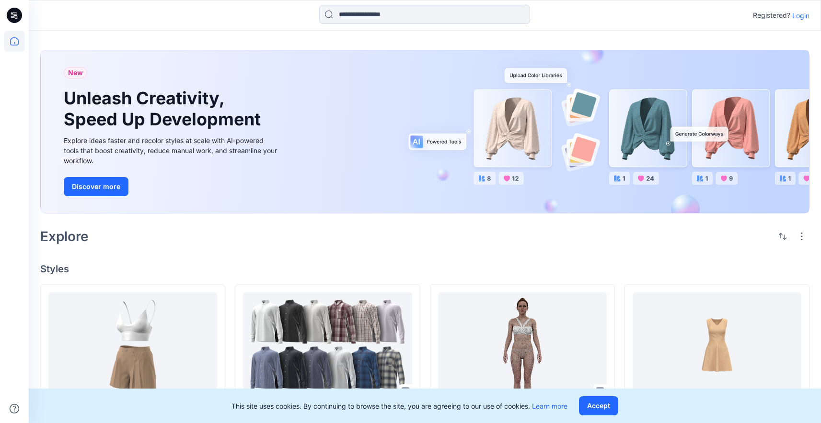  I want to click on a: test up, so click(717, 345).